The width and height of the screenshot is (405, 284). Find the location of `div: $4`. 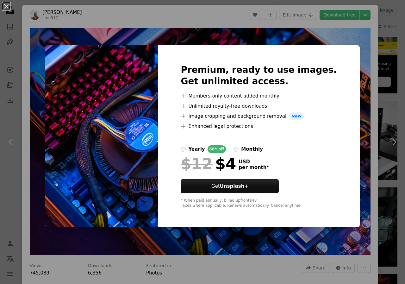

div: $4 is located at coordinates (208, 164).